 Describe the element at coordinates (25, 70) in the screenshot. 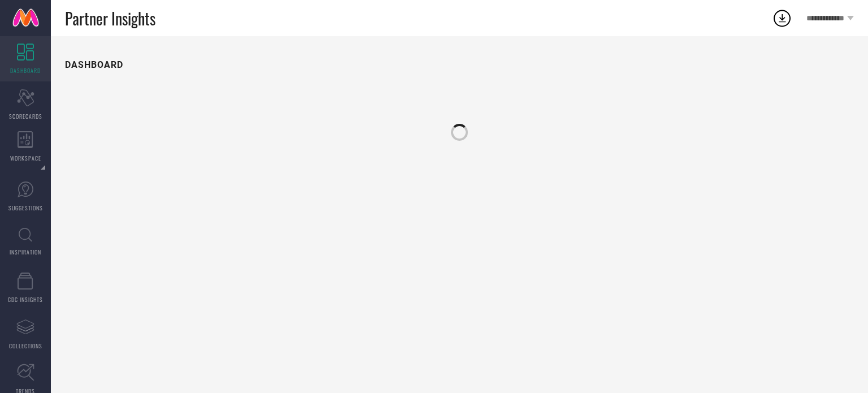

I see `span: DASHBOARD` at that location.